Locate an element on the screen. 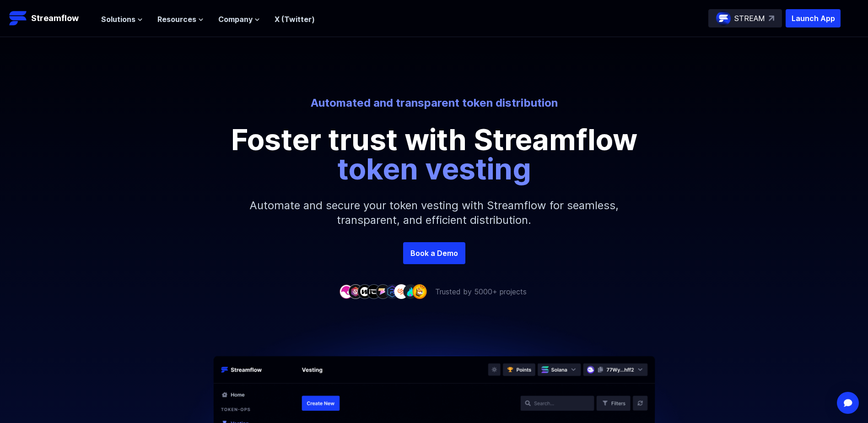 The height and width of the screenshot is (423, 868). img: company-2 is located at coordinates (355, 291).